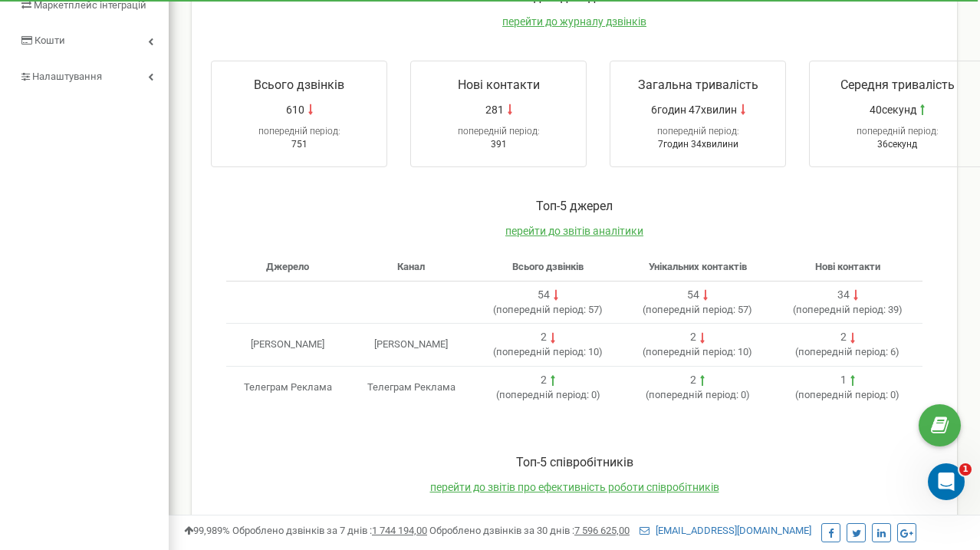 The image size is (980, 550). I want to click on span: Оброблено дзвінків за 30 днів :, so click(529, 530).